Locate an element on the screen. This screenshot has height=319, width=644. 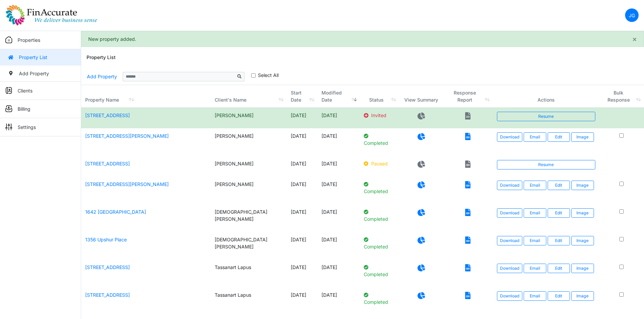
th: Client's Name: activate to sort column ascending is located at coordinates (249, 96).